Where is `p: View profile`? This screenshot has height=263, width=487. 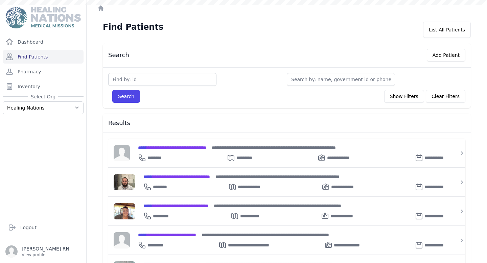
p: View profile is located at coordinates (45, 255).